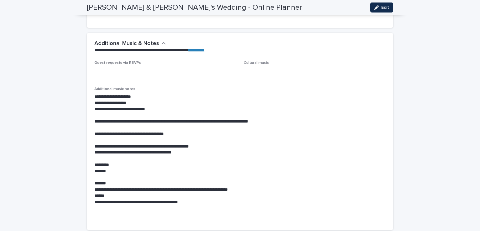 This screenshot has height=231, width=480. What do you see at coordinates (130, 44) in the screenshot?
I see `button: Additional Music & Notes` at bounding box center [130, 44].